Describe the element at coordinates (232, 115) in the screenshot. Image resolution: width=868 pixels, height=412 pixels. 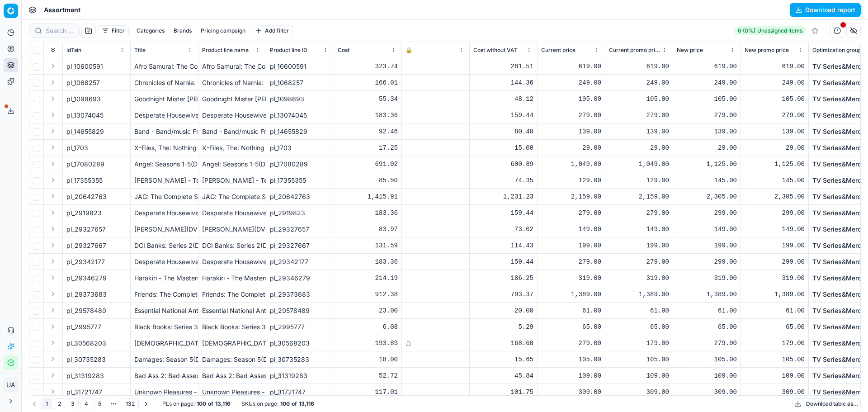
I see `div: Desperate Housewives - Season 6 - (parallel import)` at that location.